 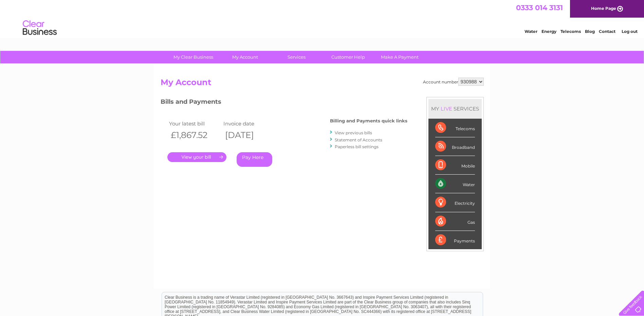 I want to click on div: Payments, so click(x=455, y=240).